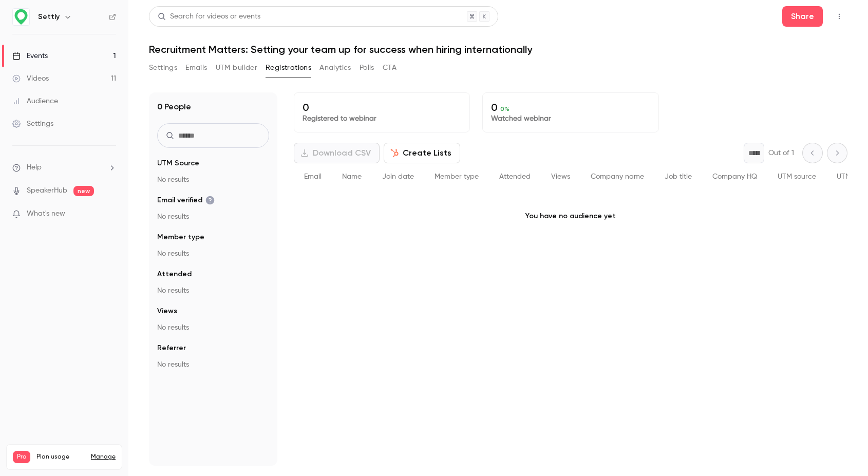 The width and height of the screenshot is (868, 476). What do you see at coordinates (84, 191) in the screenshot?
I see `span: new` at bounding box center [84, 191].